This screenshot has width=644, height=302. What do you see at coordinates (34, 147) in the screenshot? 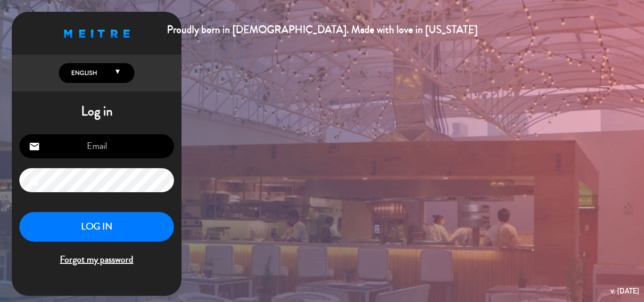
I see `i: email` at bounding box center [34, 147].